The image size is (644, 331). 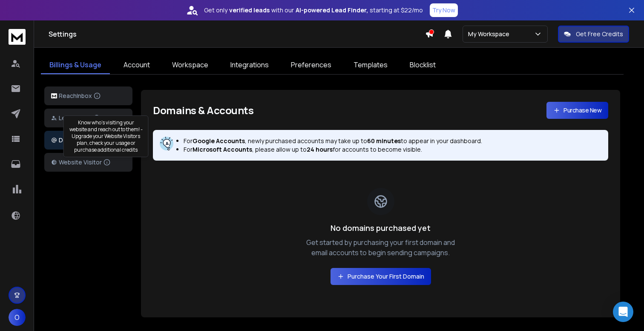 I want to click on p: Try Now, so click(x=444, y=10).